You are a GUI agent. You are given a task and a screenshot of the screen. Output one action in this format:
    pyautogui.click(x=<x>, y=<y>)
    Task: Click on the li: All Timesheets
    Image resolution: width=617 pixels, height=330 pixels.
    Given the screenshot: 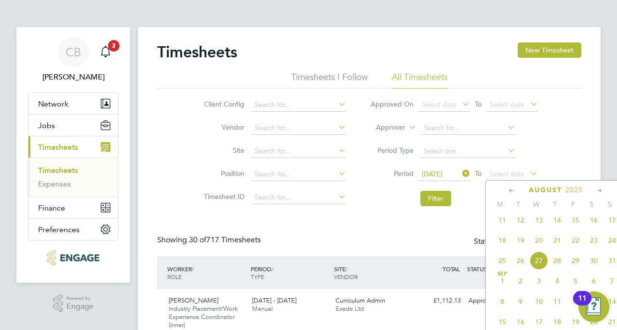 What is the action you would take?
    pyautogui.click(x=420, y=80)
    